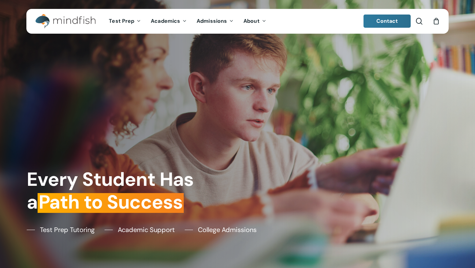 The height and width of the screenshot is (268, 475). What do you see at coordinates (215, 21) in the screenshot?
I see `a: Admissions` at bounding box center [215, 21].